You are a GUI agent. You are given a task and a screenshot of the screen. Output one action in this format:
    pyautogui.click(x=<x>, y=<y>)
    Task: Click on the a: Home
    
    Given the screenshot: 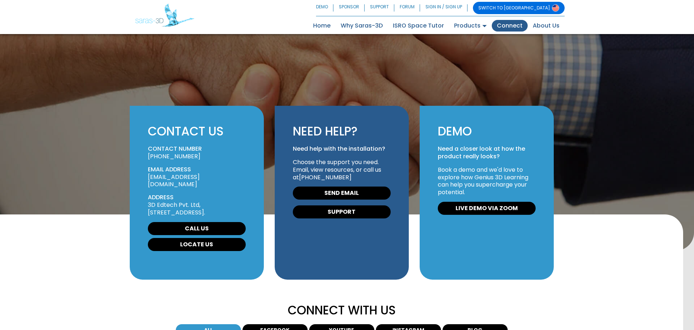 What is the action you would take?
    pyautogui.click(x=322, y=26)
    